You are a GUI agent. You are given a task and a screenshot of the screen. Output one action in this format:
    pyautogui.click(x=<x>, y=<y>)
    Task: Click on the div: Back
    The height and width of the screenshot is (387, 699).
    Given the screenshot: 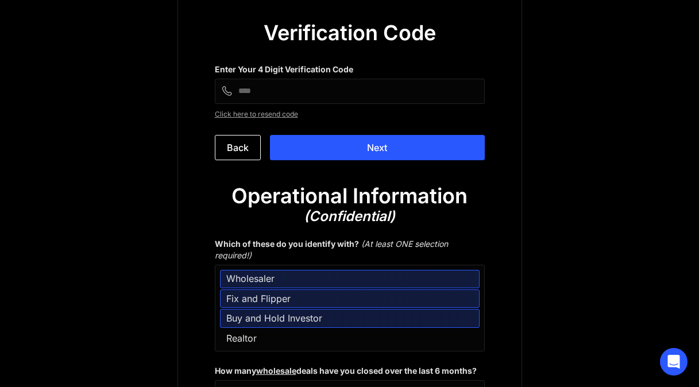 What is the action you would take?
    pyautogui.click(x=238, y=148)
    